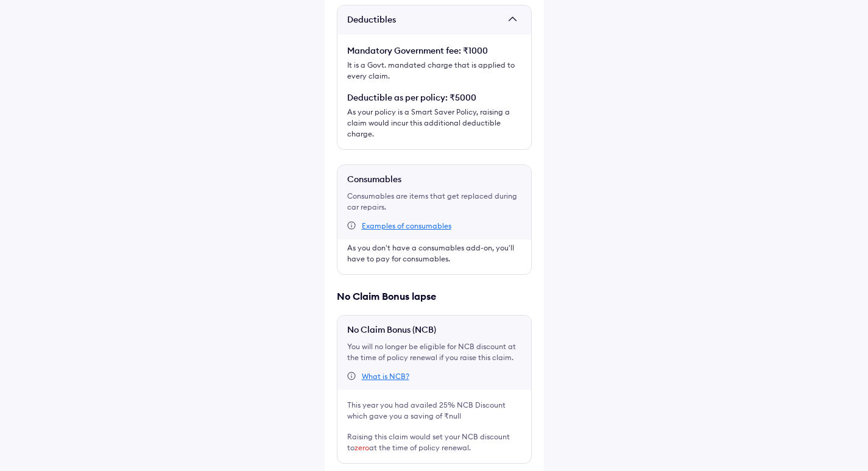 The width and height of the screenshot is (868, 471). What do you see at coordinates (434, 442) in the screenshot?
I see `div: Raising this claim would set your NCB discount to at the time of policy renewal.` at bounding box center [434, 442].